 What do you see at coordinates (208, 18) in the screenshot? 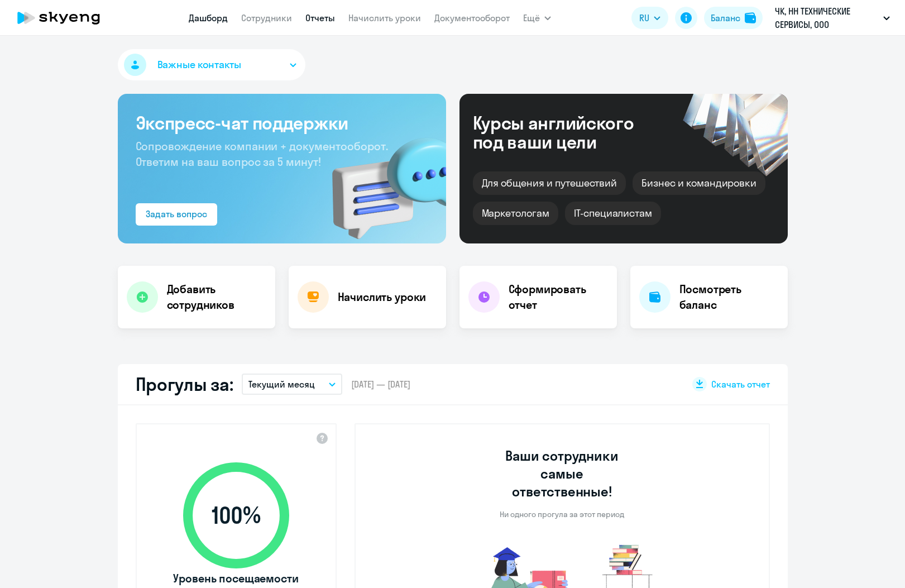
I see `a: Дашборд` at bounding box center [208, 18].